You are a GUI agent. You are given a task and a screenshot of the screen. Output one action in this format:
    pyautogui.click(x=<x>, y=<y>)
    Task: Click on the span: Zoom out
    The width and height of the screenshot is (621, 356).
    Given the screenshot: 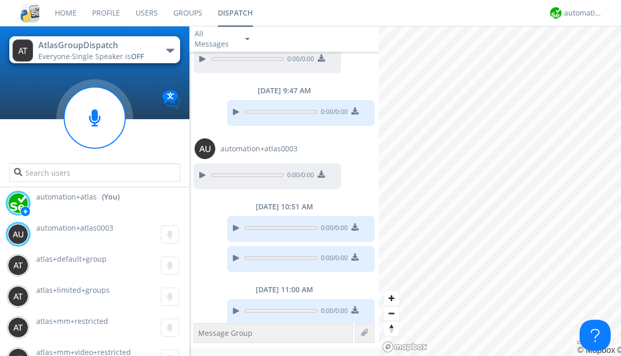 What is the action you would take?
    pyautogui.click(x=391, y=313)
    